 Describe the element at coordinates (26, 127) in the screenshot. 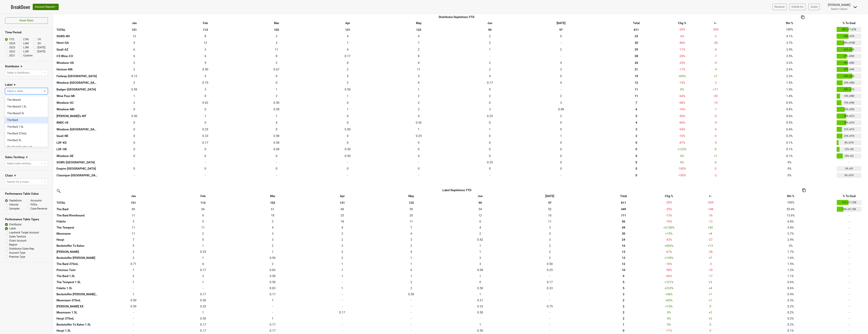

I see `div: The Bard 1.5L` at that location.